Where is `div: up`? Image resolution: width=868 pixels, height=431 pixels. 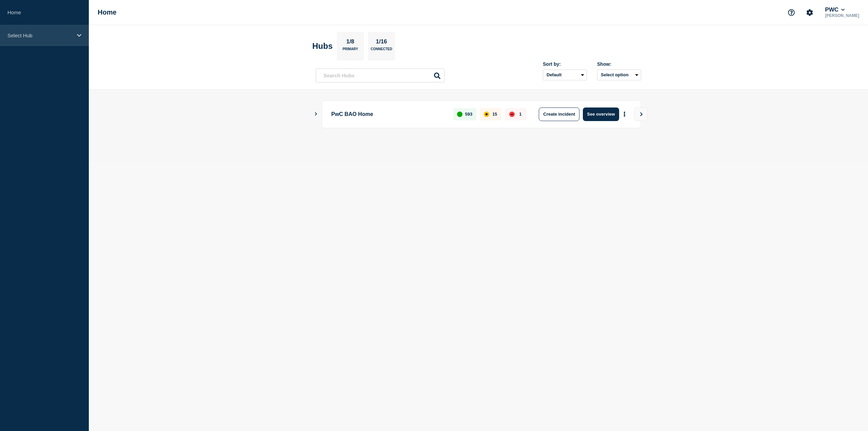 div: up is located at coordinates (460, 114).